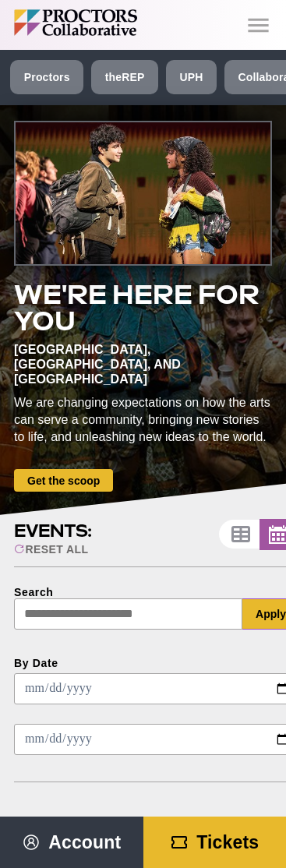 Image resolution: width=286 pixels, height=868 pixels. Describe the element at coordinates (125, 77) in the screenshot. I see `a: theREP` at that location.